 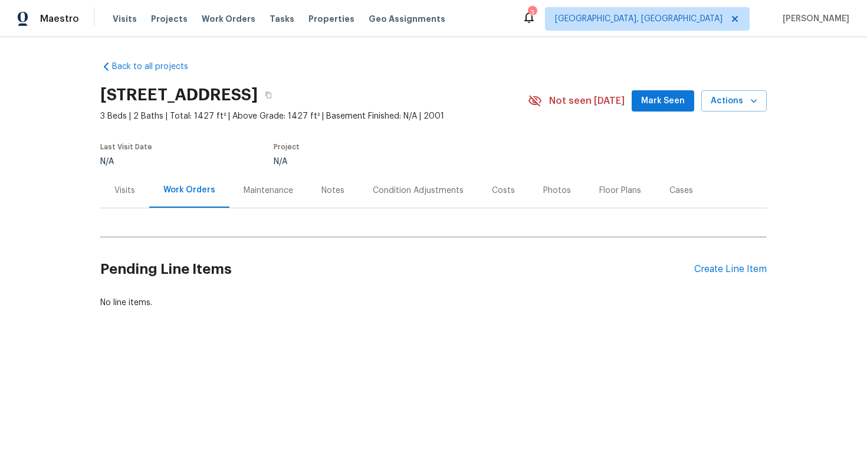 What do you see at coordinates (124, 19) in the screenshot?
I see `span: Visits` at bounding box center [124, 19].